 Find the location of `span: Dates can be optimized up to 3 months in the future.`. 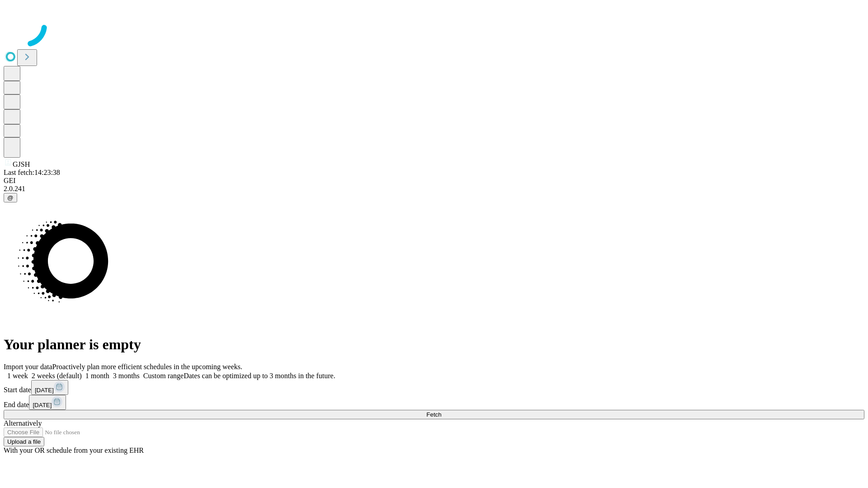

span: Dates can be optimized up to 3 months in the future. is located at coordinates (259, 376).